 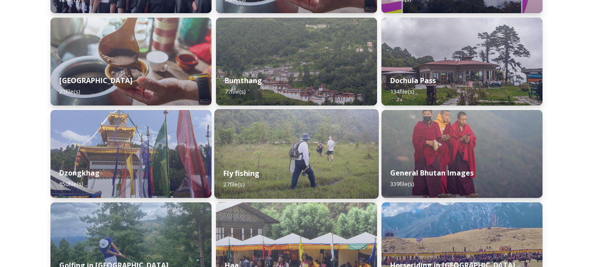 What do you see at coordinates (297, 61) in the screenshot?
I see `img: Bumthang%2520180723%2520by%2520Amp%2520Sripimanwat-20.jpg` at bounding box center [297, 61].